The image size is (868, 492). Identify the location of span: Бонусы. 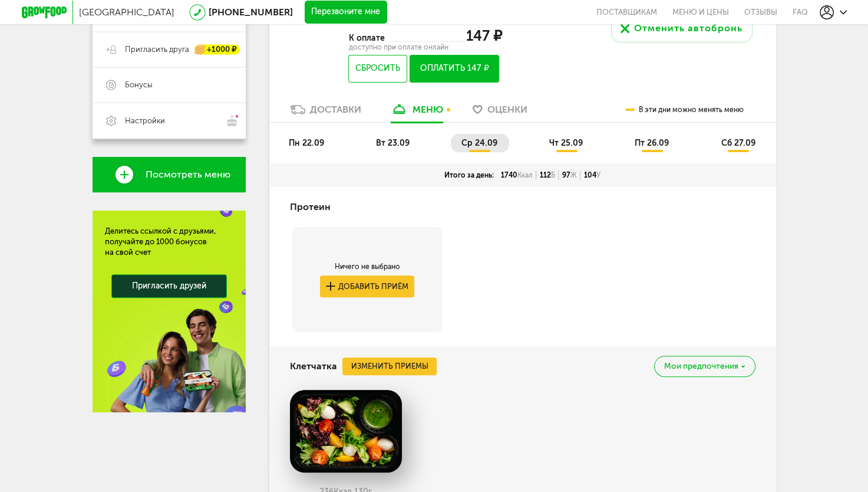
(138, 85).